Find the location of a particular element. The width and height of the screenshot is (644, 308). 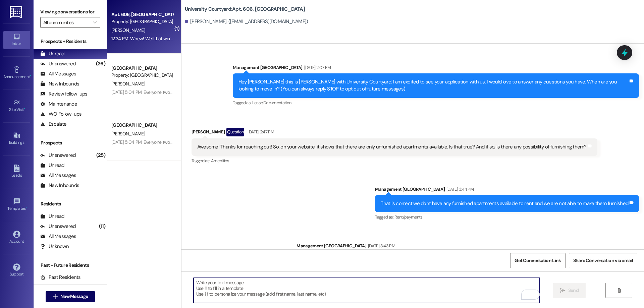

img: ResiDesk Logo is located at coordinates (17, 11).